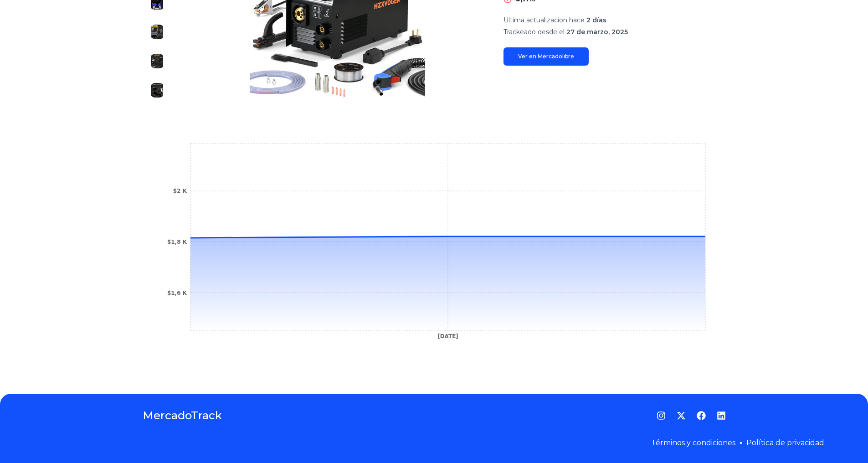  What do you see at coordinates (693, 443) in the screenshot?
I see `a: Términos y condiciones` at bounding box center [693, 443].